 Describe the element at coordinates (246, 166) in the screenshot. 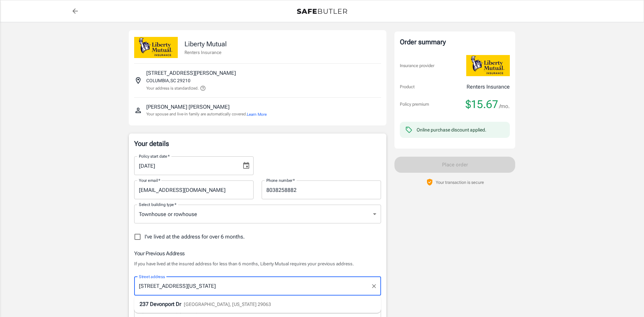

I see `button: Choose date, selected date is Sep 26, 2025` at that location.